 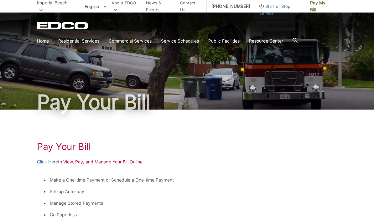 I want to click on a: Public Facilities, so click(x=224, y=41).